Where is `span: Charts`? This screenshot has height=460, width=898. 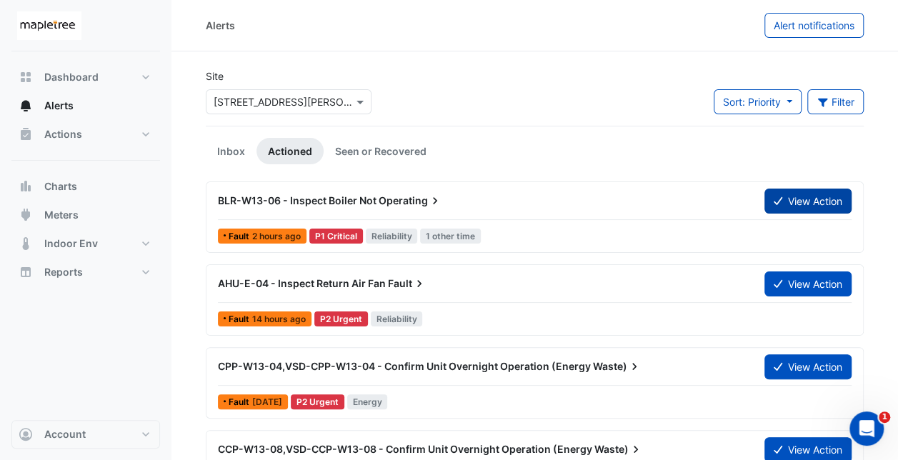 span: Charts is located at coordinates (61, 187).